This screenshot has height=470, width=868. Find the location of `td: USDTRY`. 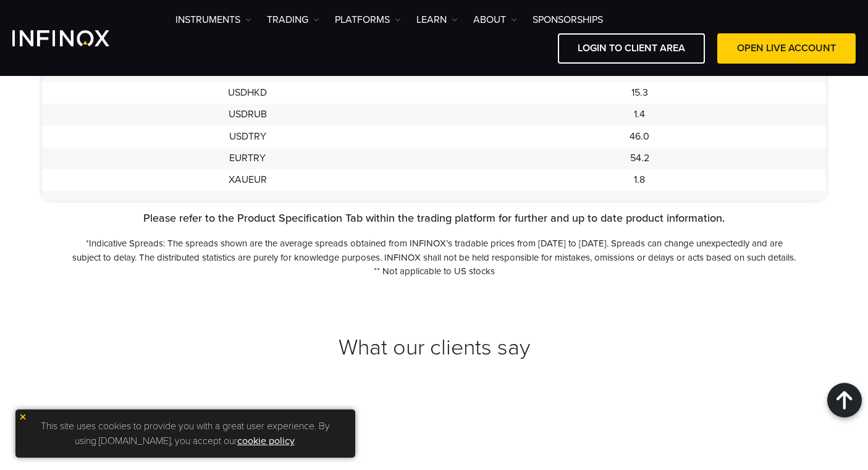

td: USDTRY is located at coordinates (248, 137).